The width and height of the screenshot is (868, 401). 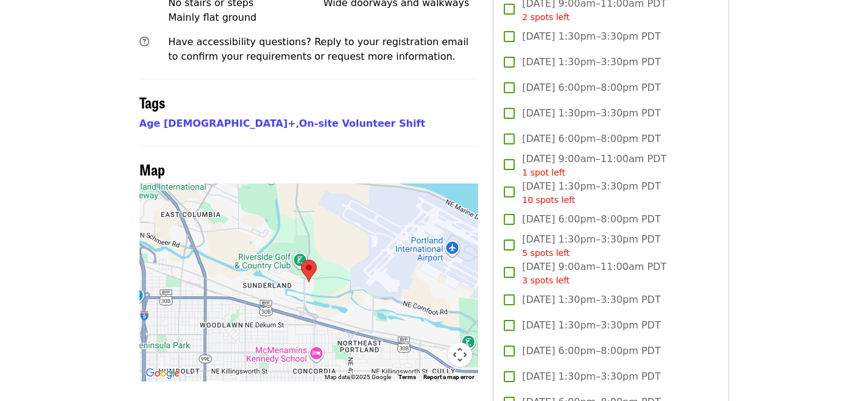 What do you see at coordinates (317, 48) in the screenshot?
I see `span: Have accessibility questions? Reply to your registration email to confirm your requirements or re...` at bounding box center [317, 48].